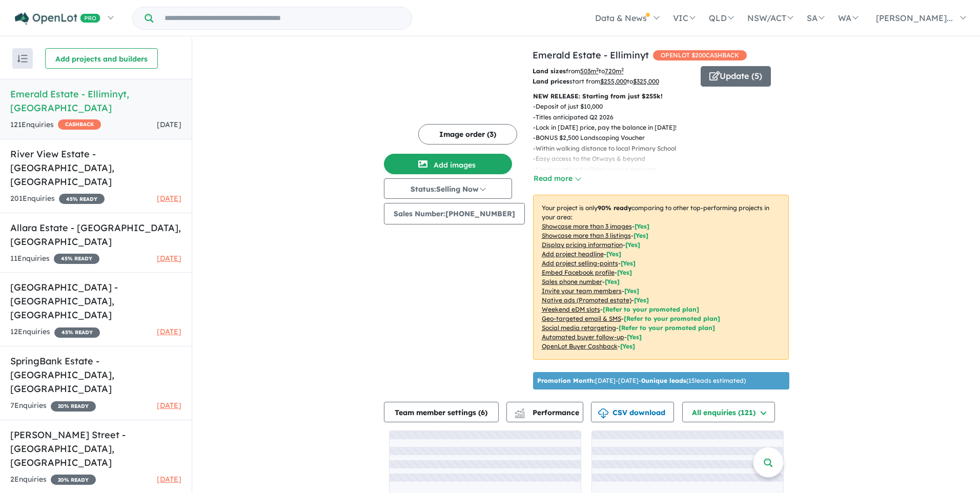 The width and height of the screenshot is (980, 493). What do you see at coordinates (101, 59) in the screenshot?
I see `button: Add projects and builders` at bounding box center [101, 59].